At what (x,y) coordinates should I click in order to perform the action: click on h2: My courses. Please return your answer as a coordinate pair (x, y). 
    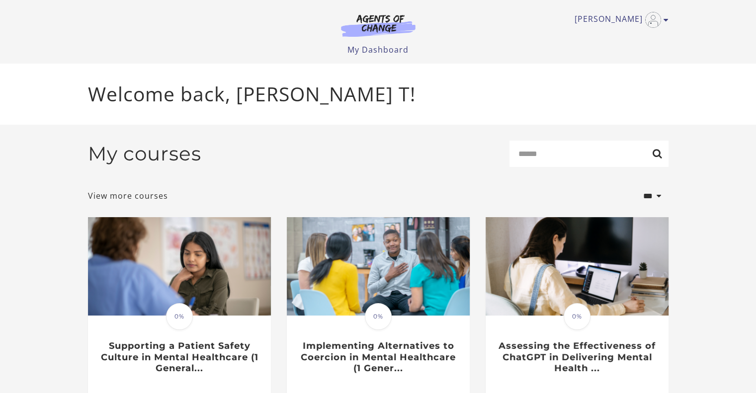
    Looking at the image, I should click on (145, 154).